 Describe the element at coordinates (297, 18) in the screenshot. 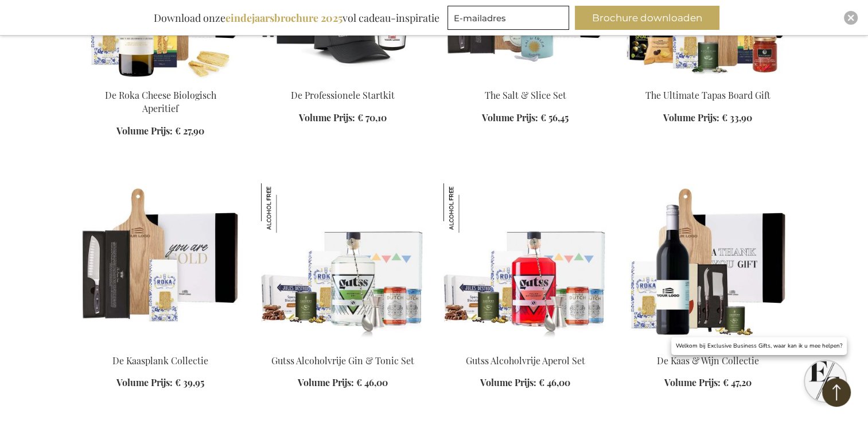

I see `div: Download onze vol cadeau-inspiratie` at that location.